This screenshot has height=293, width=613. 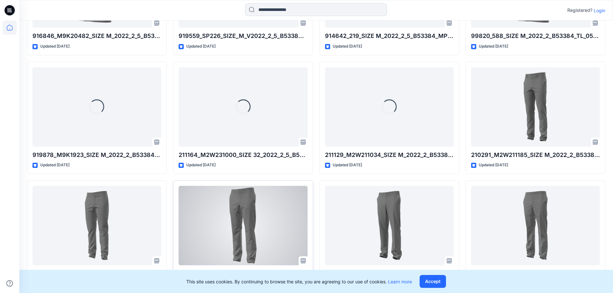 What do you see at coordinates (97, 155) in the screenshot?
I see `p: 919878_M9K1923_SIZE M_2022_2_B53384_TL_05_20_25` at bounding box center [97, 155].